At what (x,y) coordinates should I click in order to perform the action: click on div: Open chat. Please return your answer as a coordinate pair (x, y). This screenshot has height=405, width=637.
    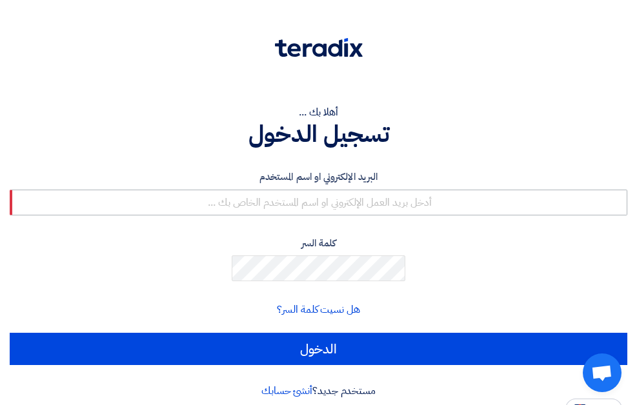
    Looking at the image, I should click on (602, 373).